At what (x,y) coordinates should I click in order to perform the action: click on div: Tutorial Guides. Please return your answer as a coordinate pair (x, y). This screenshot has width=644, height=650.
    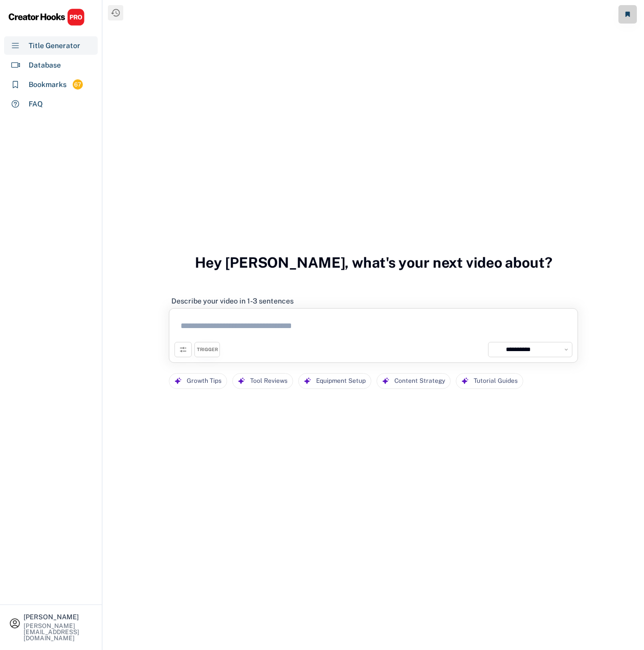
    Looking at the image, I should click on (496, 381).